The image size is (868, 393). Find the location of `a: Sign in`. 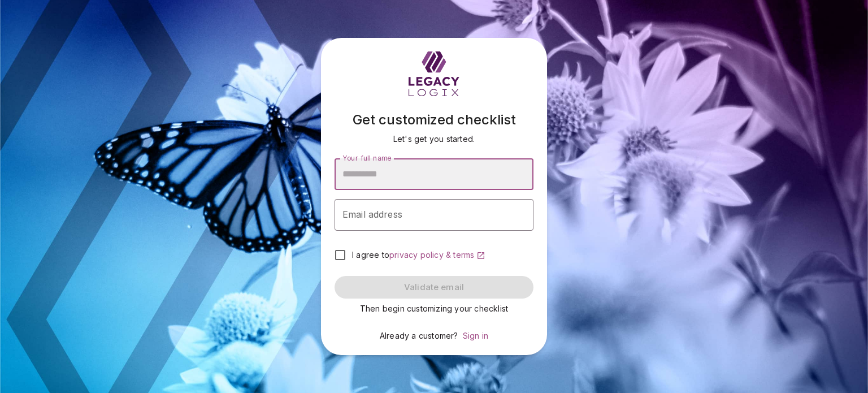

a: Sign in is located at coordinates (475, 335).